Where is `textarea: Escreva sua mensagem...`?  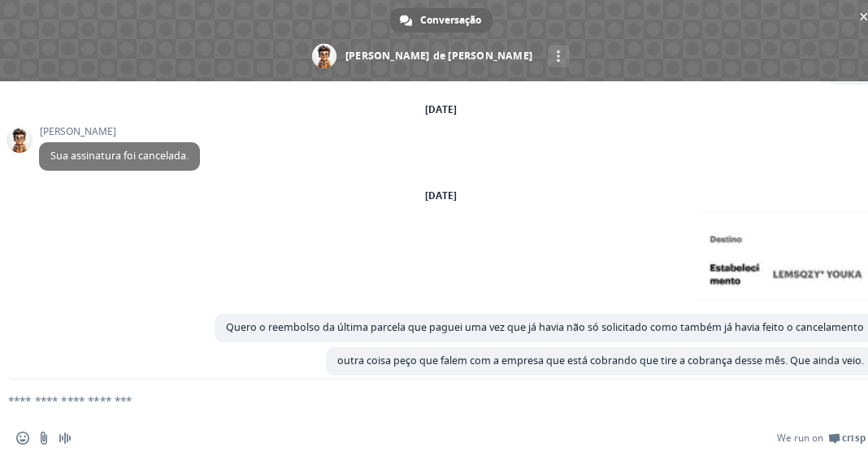 textarea: Escreva sua mensagem... is located at coordinates (414, 400).